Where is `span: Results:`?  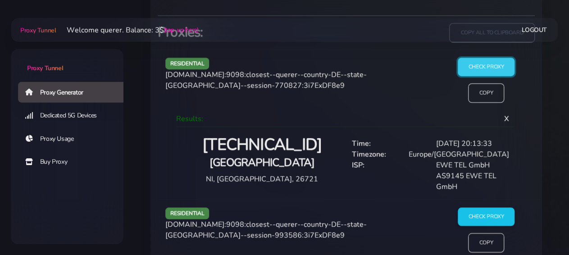
span: Results: is located at coordinates (190, 119).